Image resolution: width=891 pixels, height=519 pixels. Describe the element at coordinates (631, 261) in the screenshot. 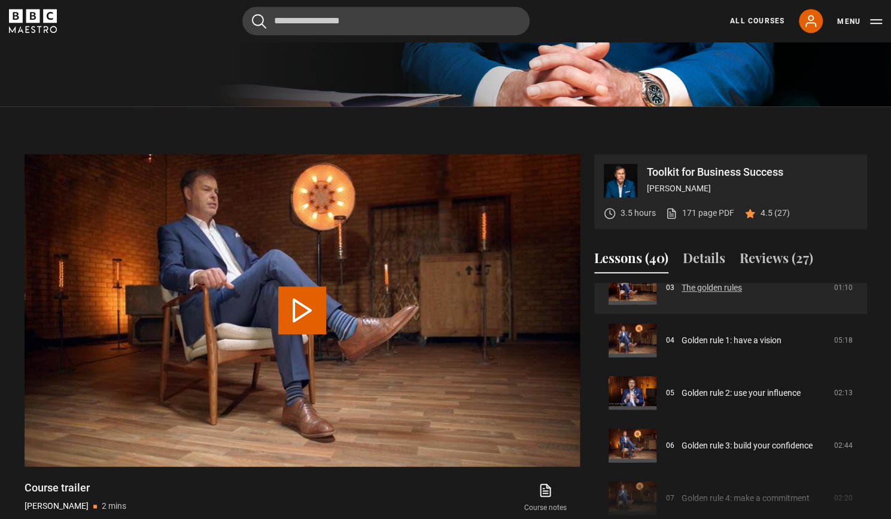

I see `button: Lessons (40)` at that location.